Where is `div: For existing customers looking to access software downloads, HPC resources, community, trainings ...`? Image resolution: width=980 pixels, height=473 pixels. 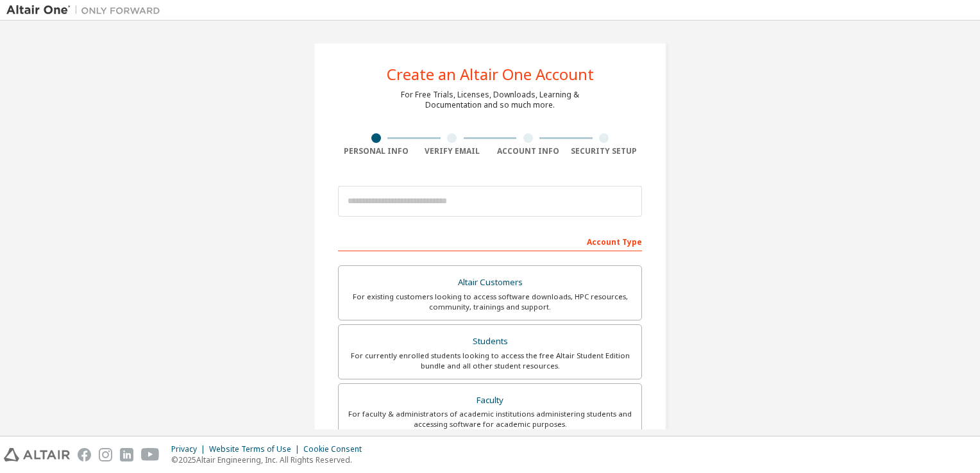
div: For existing customers looking to access software downloads, HPC resources, community, trainings ... is located at coordinates (490, 302).